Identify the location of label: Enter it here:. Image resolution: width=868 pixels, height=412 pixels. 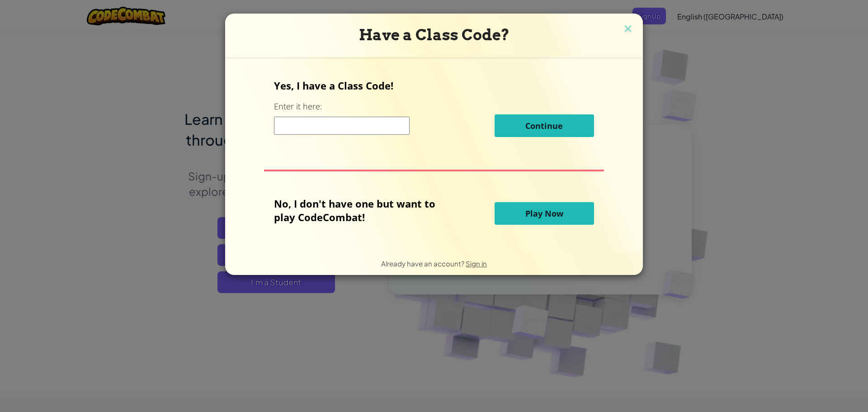
(298, 106).